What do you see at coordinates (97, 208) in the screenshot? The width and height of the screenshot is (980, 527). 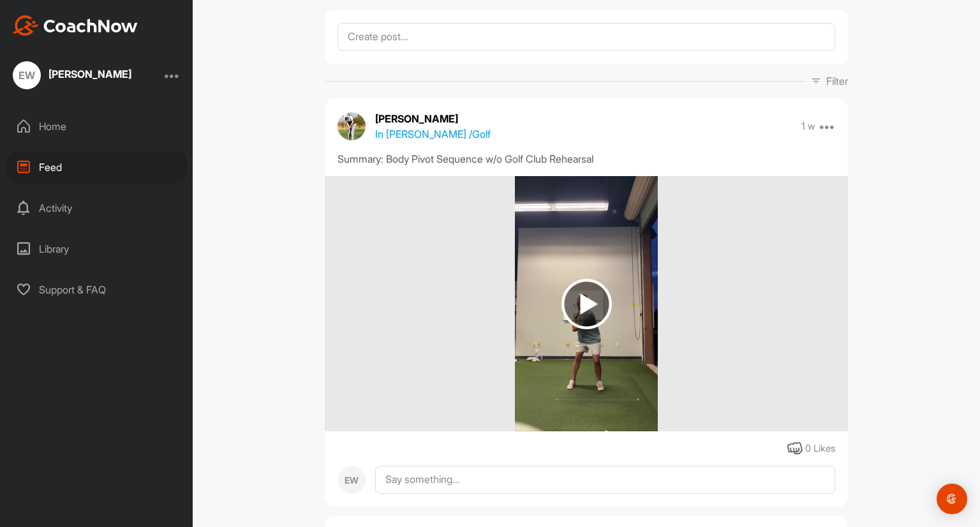 I see `div: Activity` at bounding box center [97, 208].